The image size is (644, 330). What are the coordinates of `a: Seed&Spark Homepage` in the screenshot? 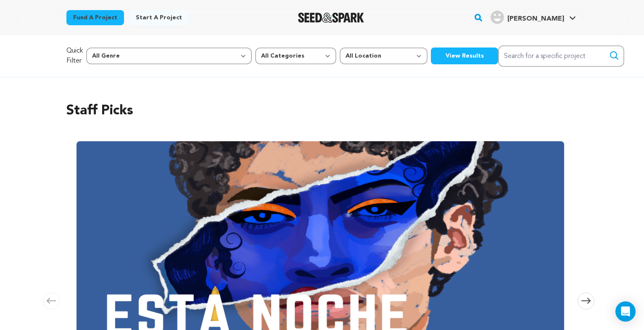 It's located at (331, 18).